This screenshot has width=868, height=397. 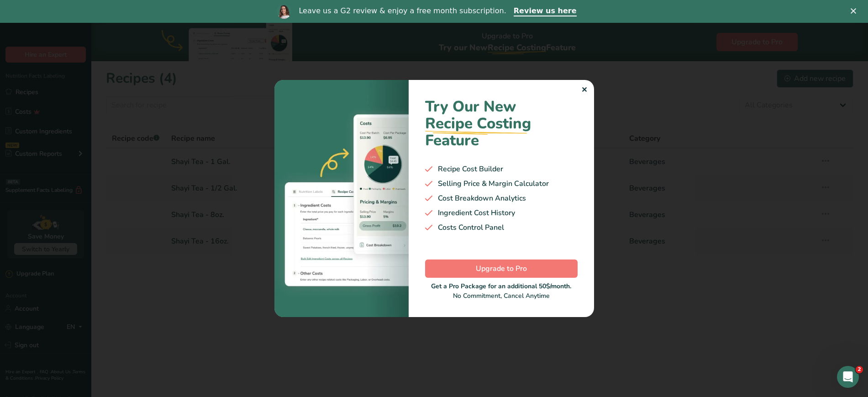 What do you see at coordinates (501, 169) in the screenshot?
I see `div: Recipe Cost Builder` at bounding box center [501, 169].